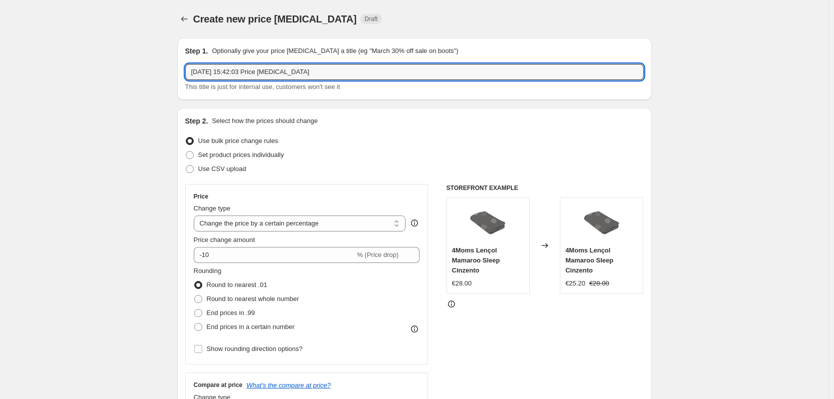  I want to click on span: Set product prices individually, so click(241, 154).